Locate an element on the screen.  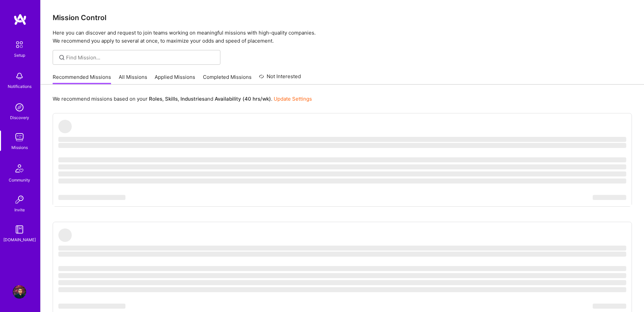
img: Community is located at coordinates (19, 169).